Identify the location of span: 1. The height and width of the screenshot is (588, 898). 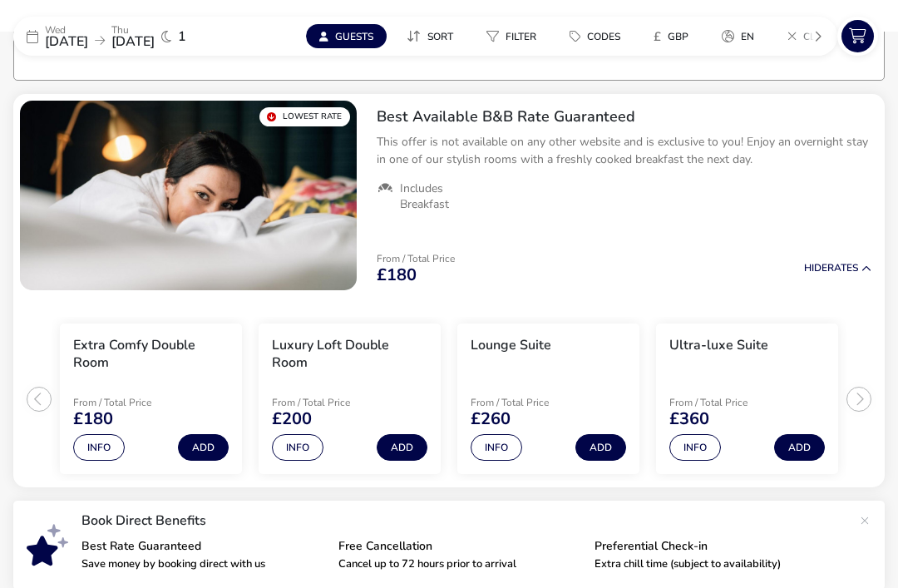
(182, 37).